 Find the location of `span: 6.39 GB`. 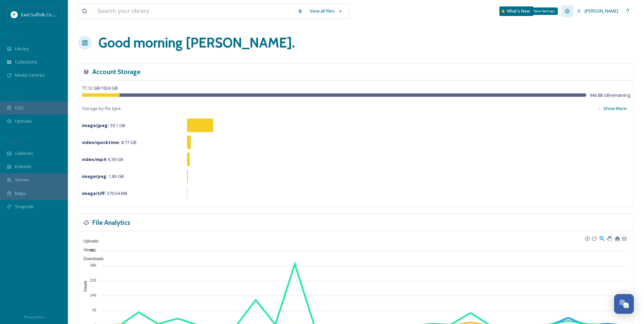

span: 6.39 GB is located at coordinates (103, 159).